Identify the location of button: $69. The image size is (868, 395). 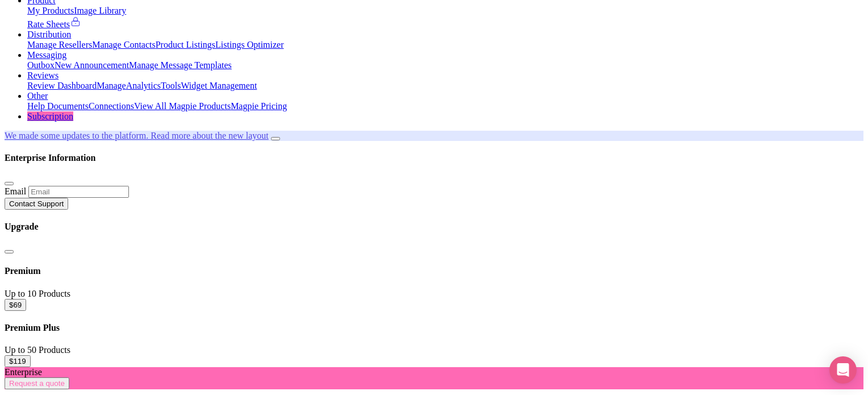
(15, 305).